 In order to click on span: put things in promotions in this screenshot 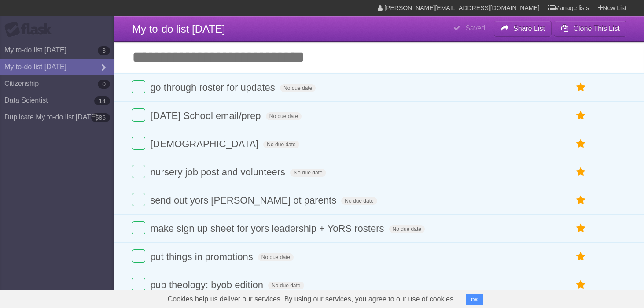, I will do `click(202, 256)`.